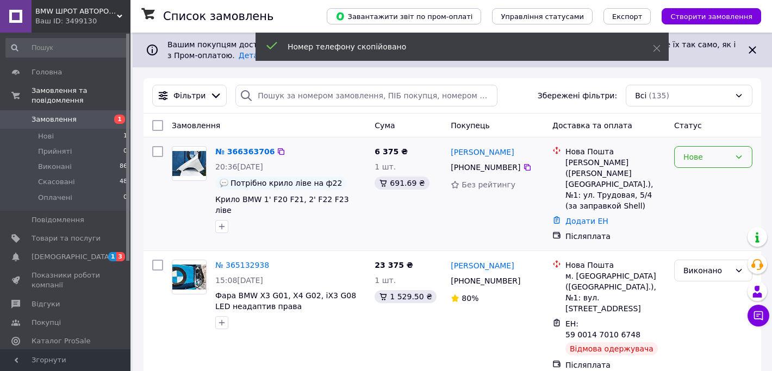 This screenshot has width=772, height=371. Describe the element at coordinates (245, 152) in the screenshot. I see `a: № 366363706` at that location.